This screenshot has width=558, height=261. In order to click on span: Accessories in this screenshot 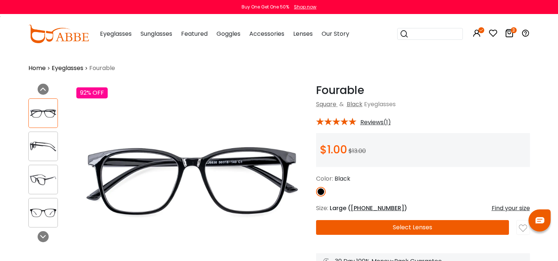, I will do `click(267, 34)`.